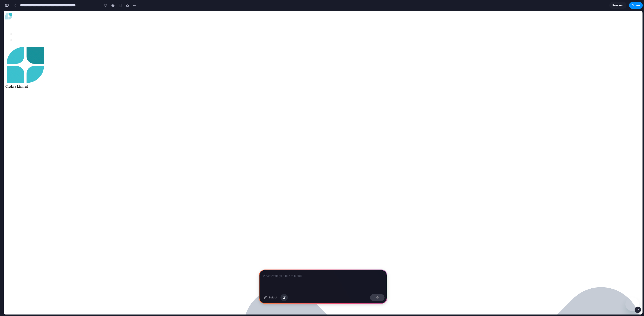  I want to click on span: Preview, so click(618, 6).